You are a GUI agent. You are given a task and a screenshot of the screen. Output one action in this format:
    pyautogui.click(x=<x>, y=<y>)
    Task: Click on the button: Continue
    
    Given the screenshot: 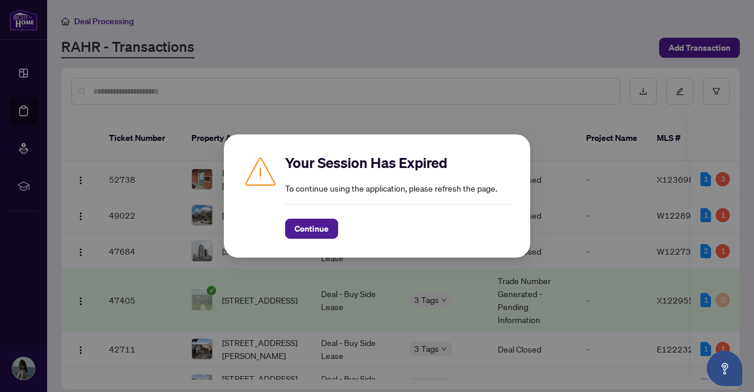 What is the action you would take?
    pyautogui.click(x=312, y=229)
    